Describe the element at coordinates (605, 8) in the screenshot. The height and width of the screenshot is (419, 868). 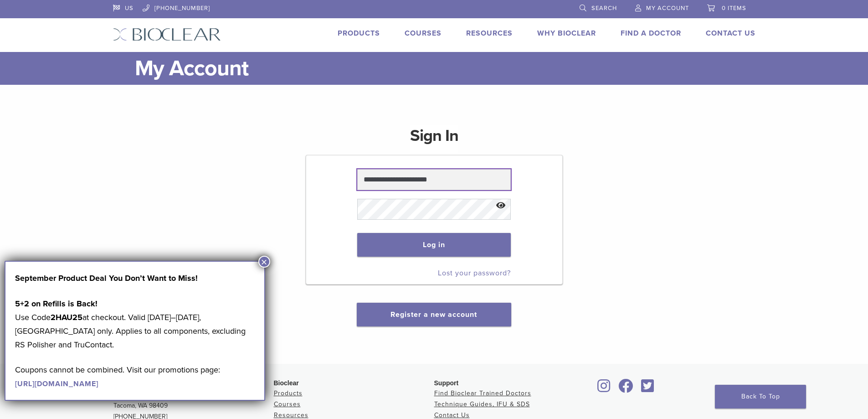
I see `span: Search` at that location.